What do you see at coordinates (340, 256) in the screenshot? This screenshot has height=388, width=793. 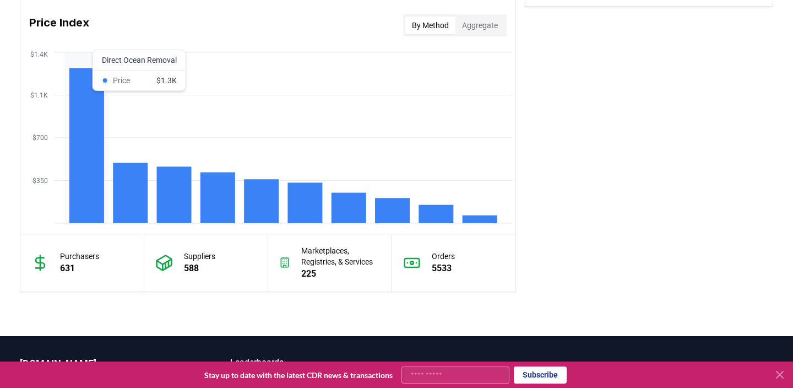 I see `p: Marketplaces, Registries, & Services` at bounding box center [340, 256].